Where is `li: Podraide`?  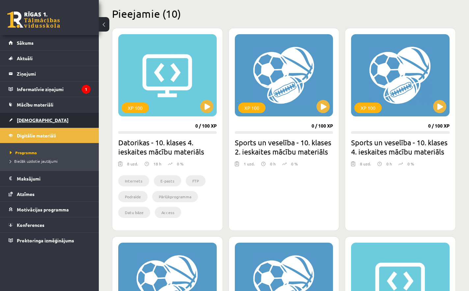 li: Podraide is located at coordinates (133, 197).